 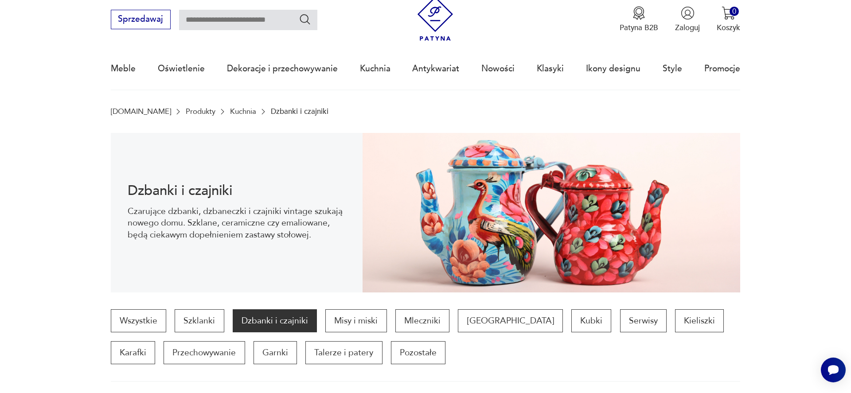 I want to click on p: Kubki, so click(x=591, y=321).